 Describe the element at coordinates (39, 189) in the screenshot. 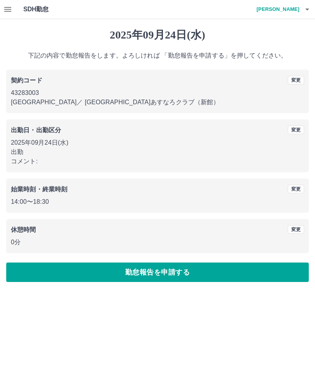

I see `b: 始業時刻・終業時刻` at that location.